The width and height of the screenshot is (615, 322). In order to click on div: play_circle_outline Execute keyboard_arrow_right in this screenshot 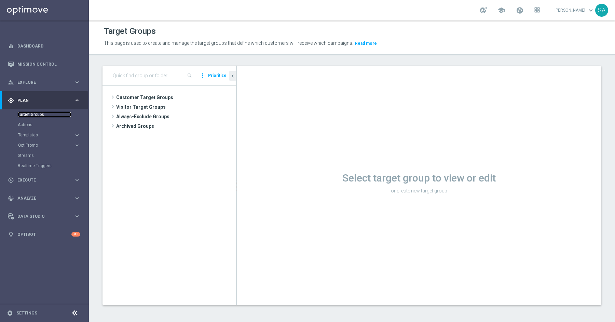, I will do `click(44, 180)`.